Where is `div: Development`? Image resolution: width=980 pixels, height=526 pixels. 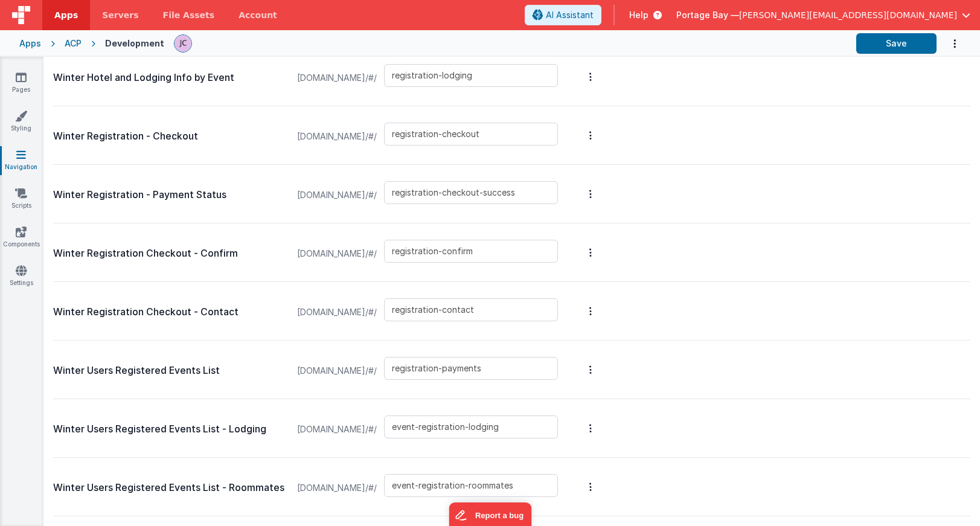
div: Development is located at coordinates (135, 43).